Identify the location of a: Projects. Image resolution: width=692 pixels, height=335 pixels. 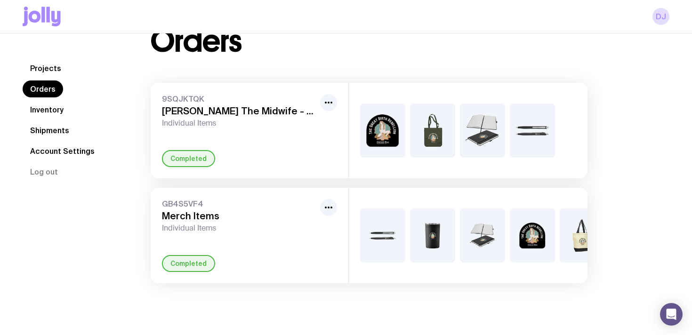
(46, 68).